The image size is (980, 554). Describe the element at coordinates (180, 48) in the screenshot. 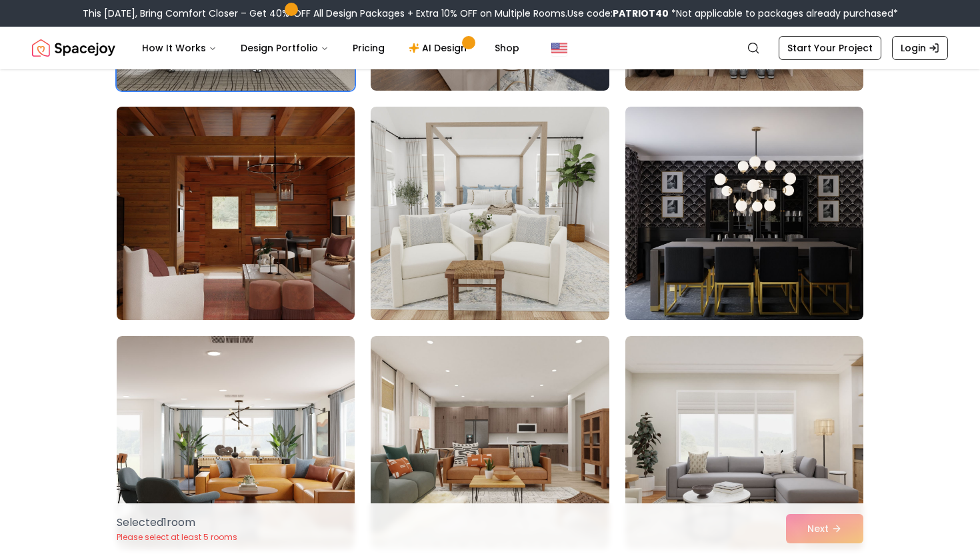

I see `button: How It Works` at that location.